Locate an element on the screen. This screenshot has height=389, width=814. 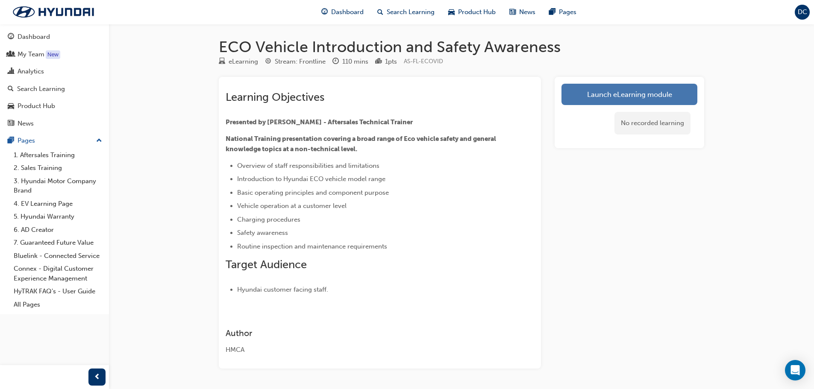
span: podium-icon is located at coordinates (378, 62).